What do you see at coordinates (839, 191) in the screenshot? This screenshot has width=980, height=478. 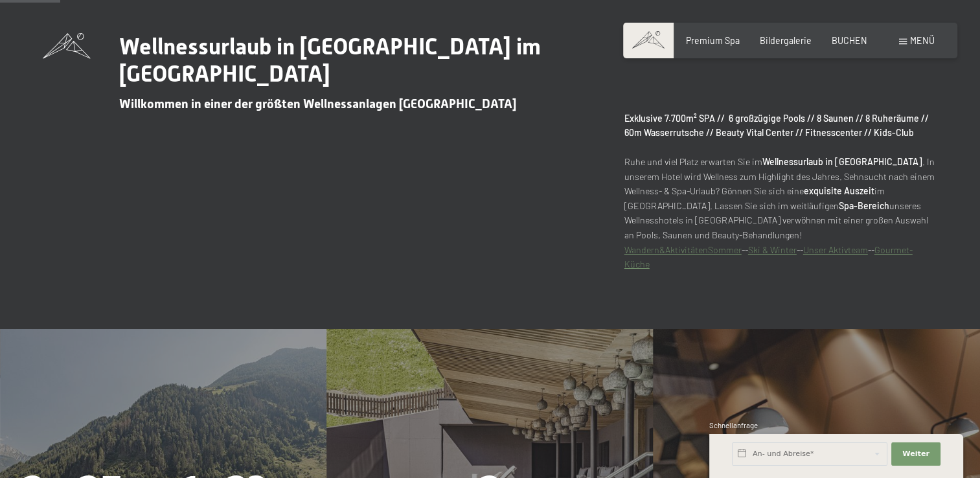 I see `strong: exquisite Auszeit` at bounding box center [839, 191].